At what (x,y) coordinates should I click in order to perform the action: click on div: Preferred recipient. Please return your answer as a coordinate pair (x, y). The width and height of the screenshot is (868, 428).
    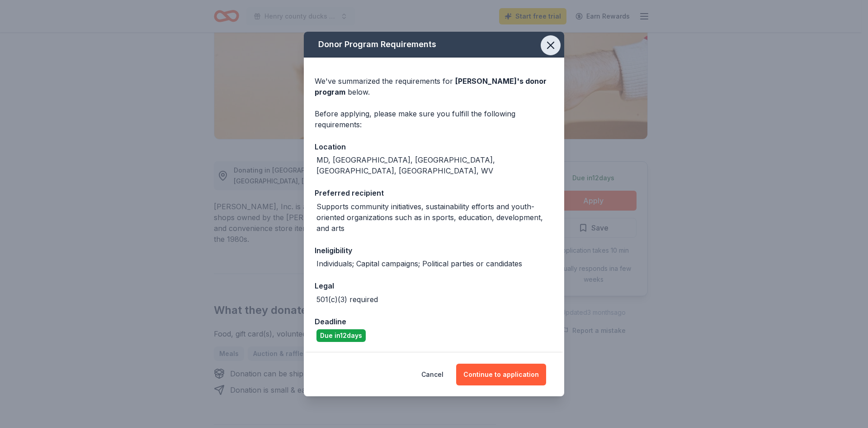
    Looking at the image, I should click on (434, 193).